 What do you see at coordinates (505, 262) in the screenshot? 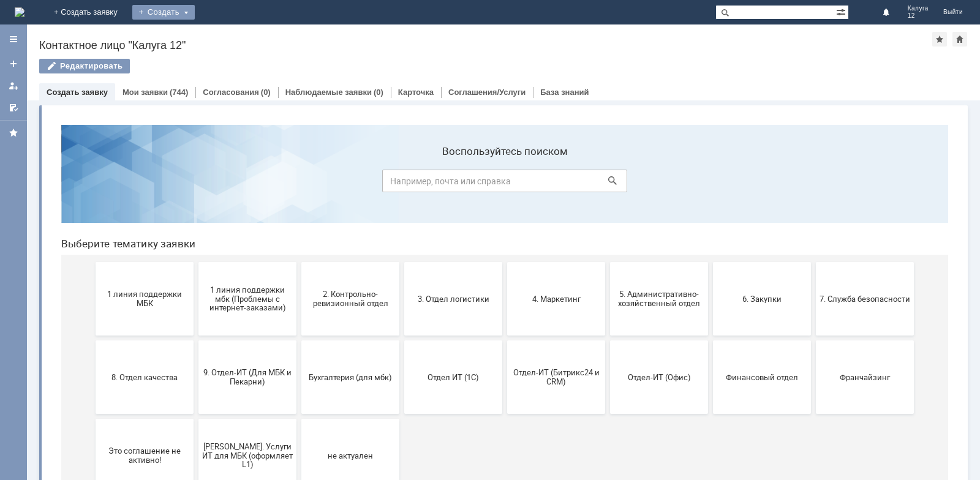
I see `span: Отдел-ИТ (Битрикс24 и CRM)` at bounding box center [505, 262].